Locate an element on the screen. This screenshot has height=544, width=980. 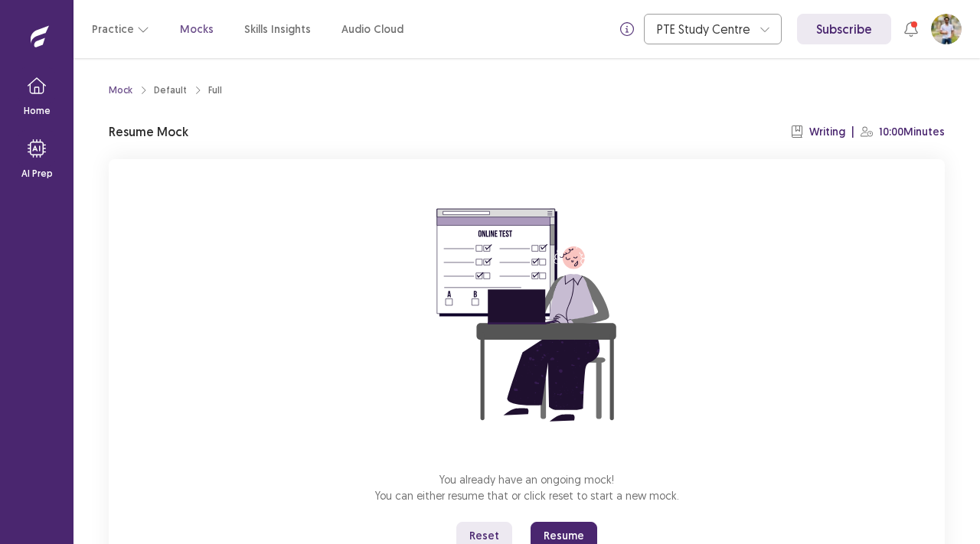
a: Skills Insights is located at coordinates (277, 29).